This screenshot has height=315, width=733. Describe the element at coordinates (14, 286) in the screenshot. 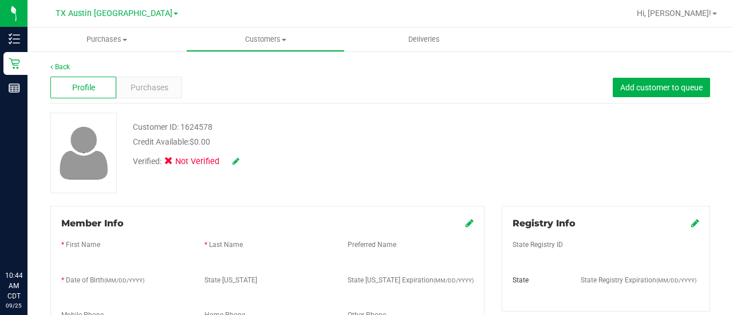

I see `p: 10:44 AM CDT` at that location.